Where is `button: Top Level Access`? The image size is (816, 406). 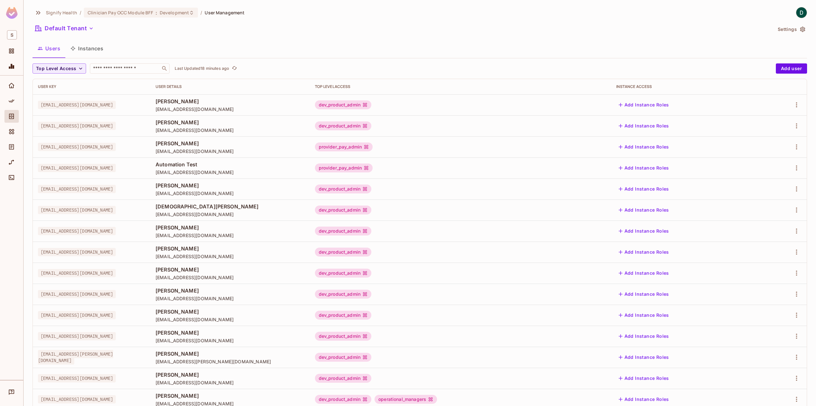
button: Top Level Access is located at coordinates (59, 68).